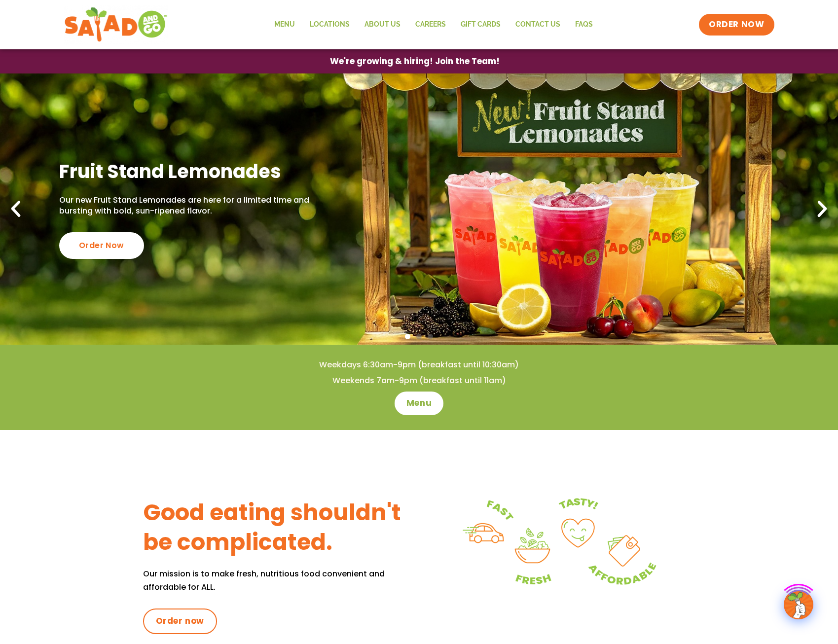 The image size is (838, 644). What do you see at coordinates (187, 205) in the screenshot?
I see `p: Our new Fruit Stand Lemonades are here for a limited time and bursting with bold, sun-ripened fla...` at bounding box center [187, 205].